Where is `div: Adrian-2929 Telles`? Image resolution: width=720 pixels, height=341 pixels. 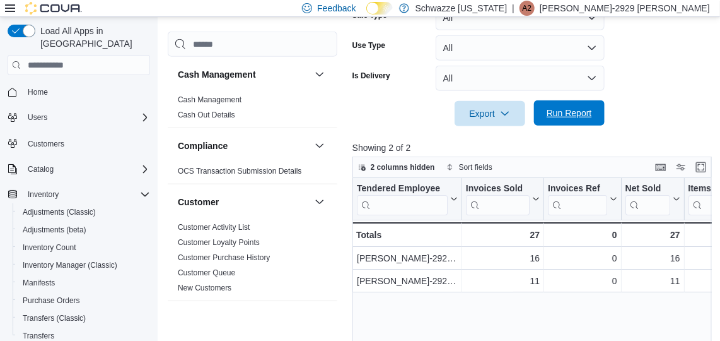 div: Adrian-2929 Telles is located at coordinates (527, 8).